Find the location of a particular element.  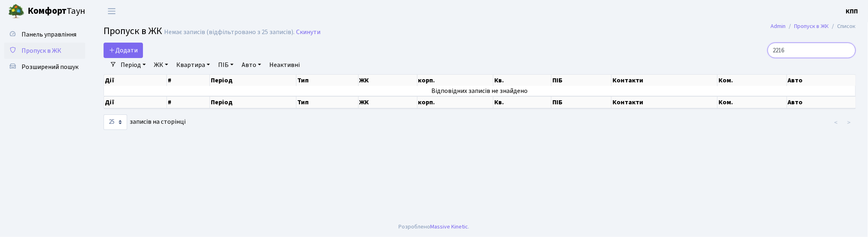

a: Період is located at coordinates (133, 65).